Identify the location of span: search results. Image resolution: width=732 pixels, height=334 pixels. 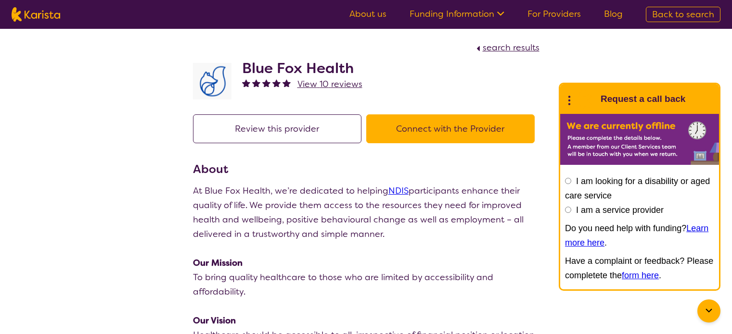
(511, 48).